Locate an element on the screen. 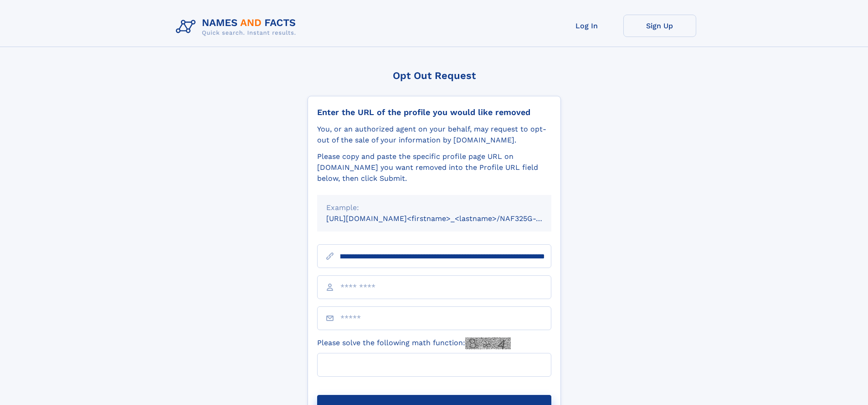 The height and width of the screenshot is (405, 868). div: Enter the URL of the profile you would like removed is located at coordinates (434, 112).